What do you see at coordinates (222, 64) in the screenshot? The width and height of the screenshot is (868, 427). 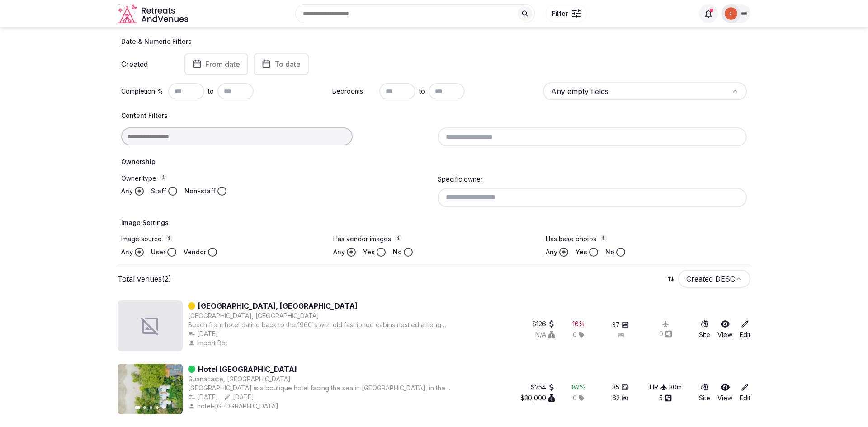 I see `span: From date` at bounding box center [222, 64].